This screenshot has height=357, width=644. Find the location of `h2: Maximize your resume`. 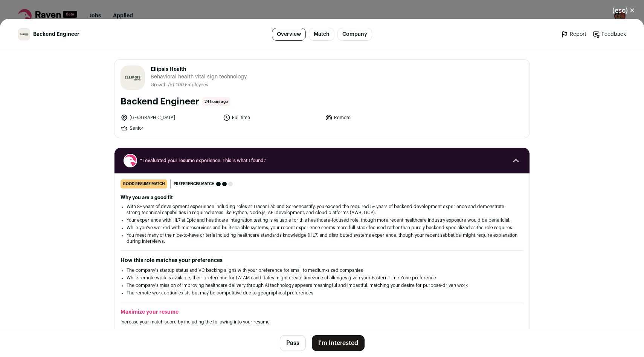

h2: Maximize your resume is located at coordinates (322, 312).